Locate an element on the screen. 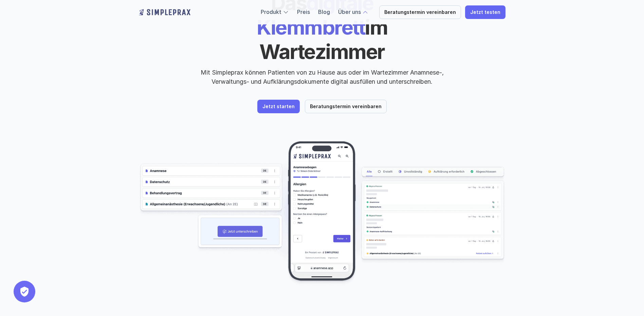 The image size is (644, 316). a: Preis is located at coordinates (303, 12).